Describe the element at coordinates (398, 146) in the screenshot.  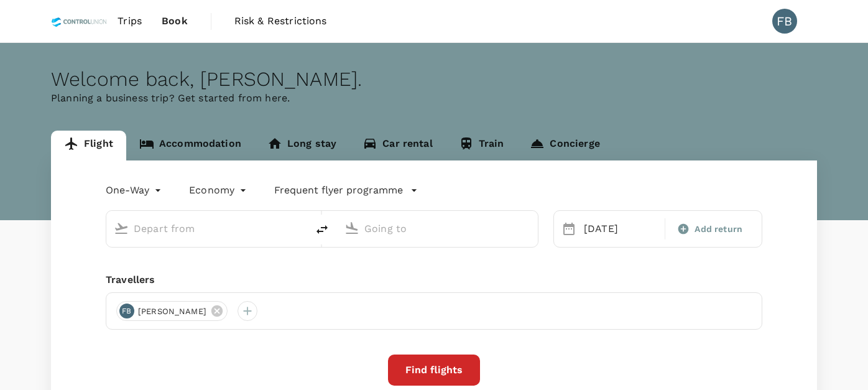
I see `a: Car rental` at that location.